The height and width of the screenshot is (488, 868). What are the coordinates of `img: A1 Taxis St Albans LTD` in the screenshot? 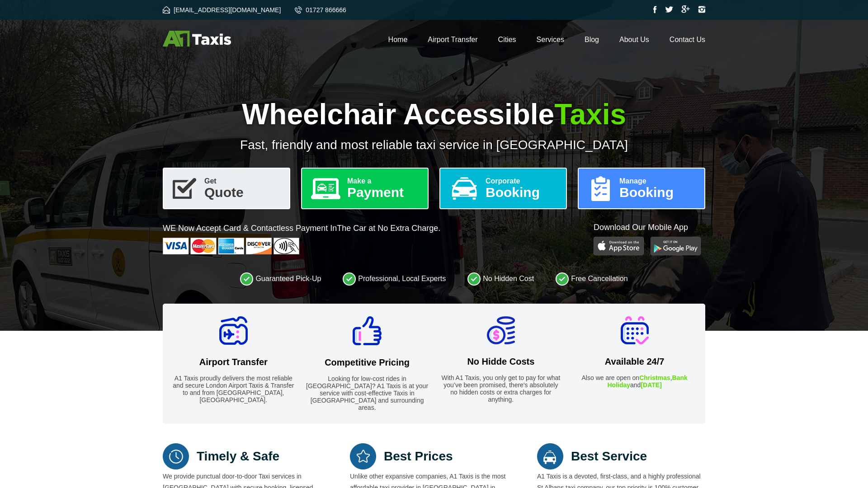 It's located at (196, 38).